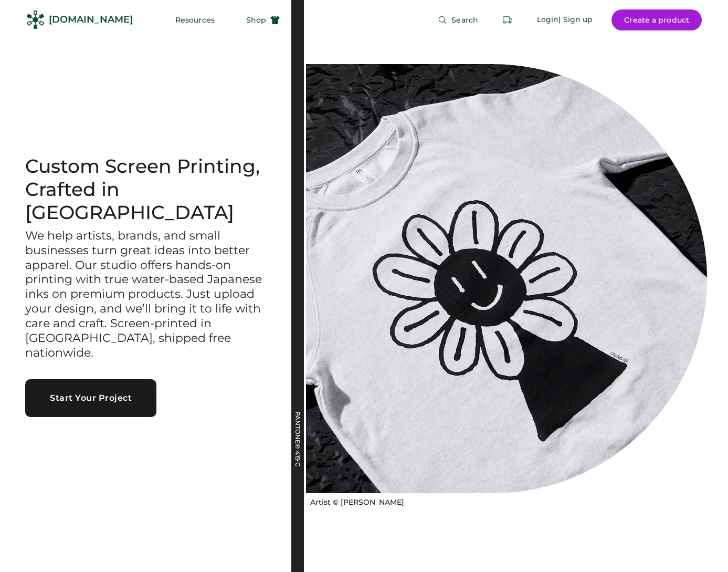 This screenshot has width=728, height=572. I want to click on button: Create a product, so click(656, 20).